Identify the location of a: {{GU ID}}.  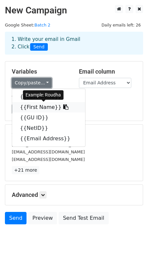
(48, 118).